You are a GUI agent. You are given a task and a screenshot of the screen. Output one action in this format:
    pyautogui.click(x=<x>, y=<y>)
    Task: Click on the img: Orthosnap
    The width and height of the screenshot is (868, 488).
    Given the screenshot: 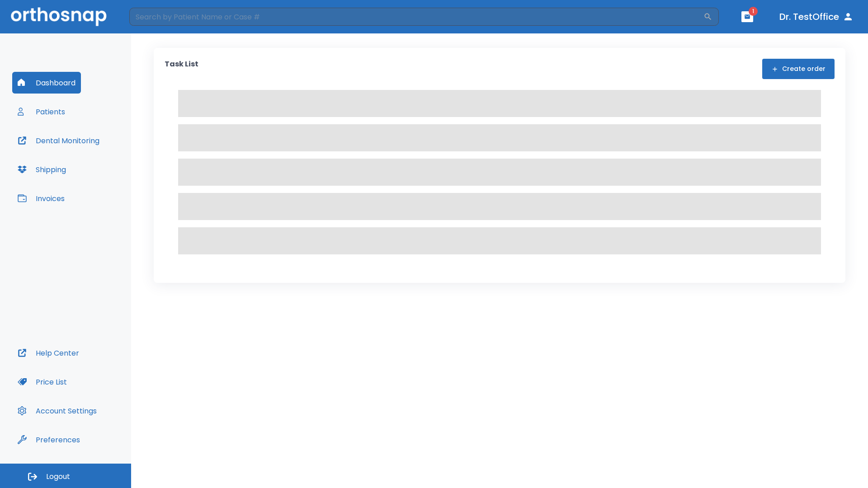 What is the action you would take?
    pyautogui.click(x=58, y=16)
    